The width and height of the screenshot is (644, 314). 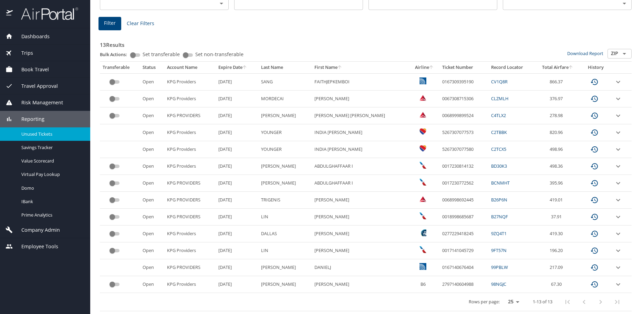 What do you see at coordinates (558, 250) in the screenshot?
I see `td: 196.20` at bounding box center [558, 250].